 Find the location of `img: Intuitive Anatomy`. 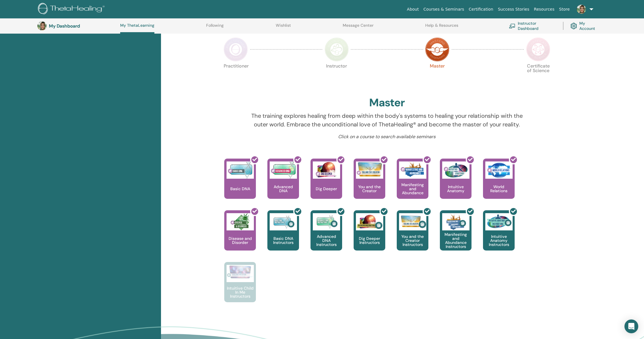

img: Intuitive Anatomy is located at coordinates (456, 170).